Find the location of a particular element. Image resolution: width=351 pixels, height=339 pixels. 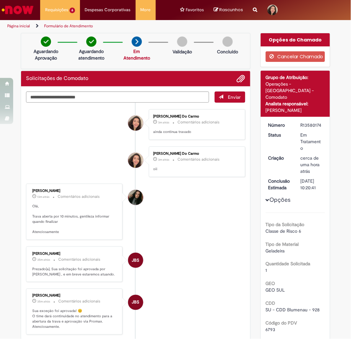

b: GEO is located at coordinates (270, 284).